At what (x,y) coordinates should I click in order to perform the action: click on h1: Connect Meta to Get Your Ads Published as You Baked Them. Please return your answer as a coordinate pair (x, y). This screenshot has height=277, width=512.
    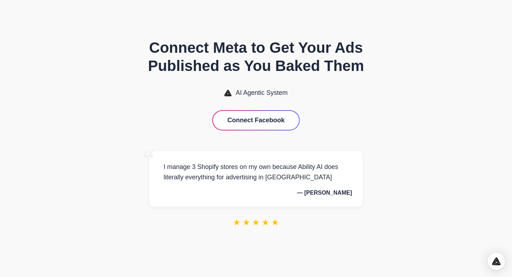
    Looking at the image, I should click on (256, 57).